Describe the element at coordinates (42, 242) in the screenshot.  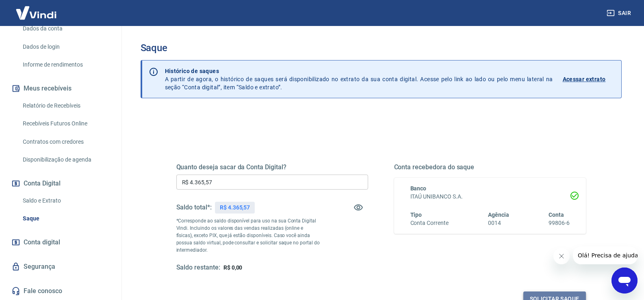
I see `span: Conta digital` at that location.